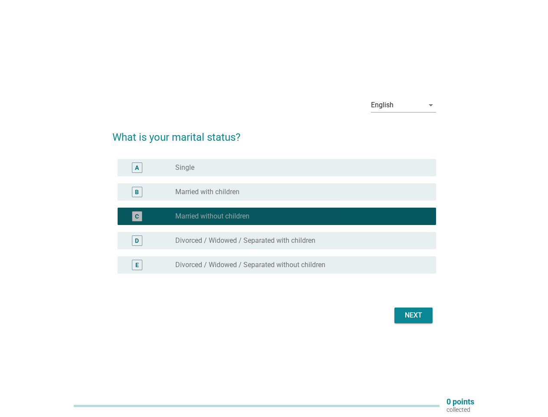  What do you see at coordinates (185, 168) in the screenshot?
I see `label: Single` at bounding box center [185, 168].